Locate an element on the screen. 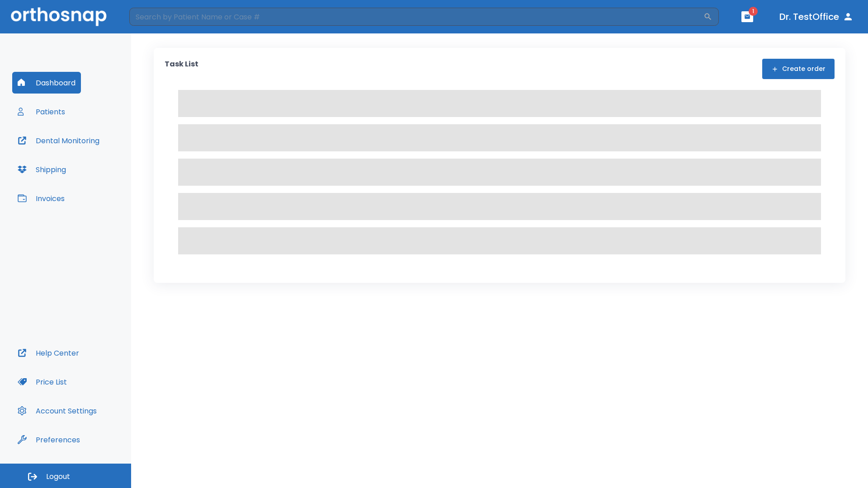 Image resolution: width=868 pixels, height=488 pixels. button: Price List is located at coordinates (42, 382).